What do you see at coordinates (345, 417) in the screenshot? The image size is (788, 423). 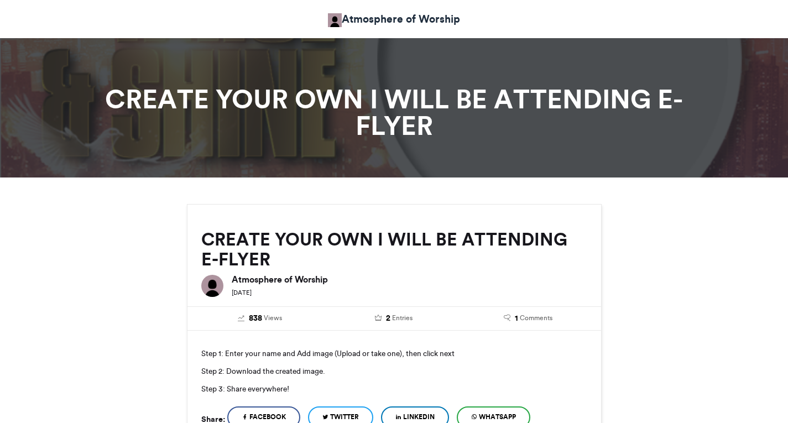 I see `span: Twitter` at bounding box center [345, 417].